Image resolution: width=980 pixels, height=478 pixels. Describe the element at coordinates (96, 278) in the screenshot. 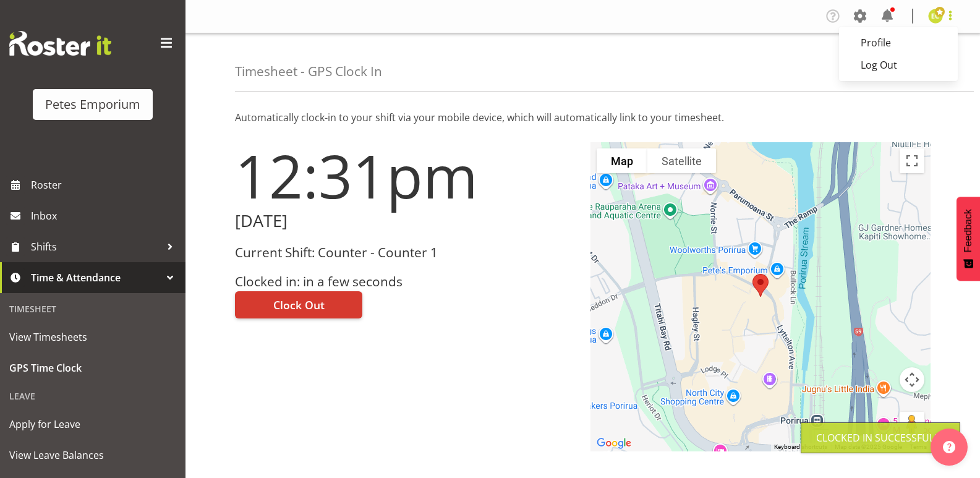

I see `span: Time & Attendance` at that location.